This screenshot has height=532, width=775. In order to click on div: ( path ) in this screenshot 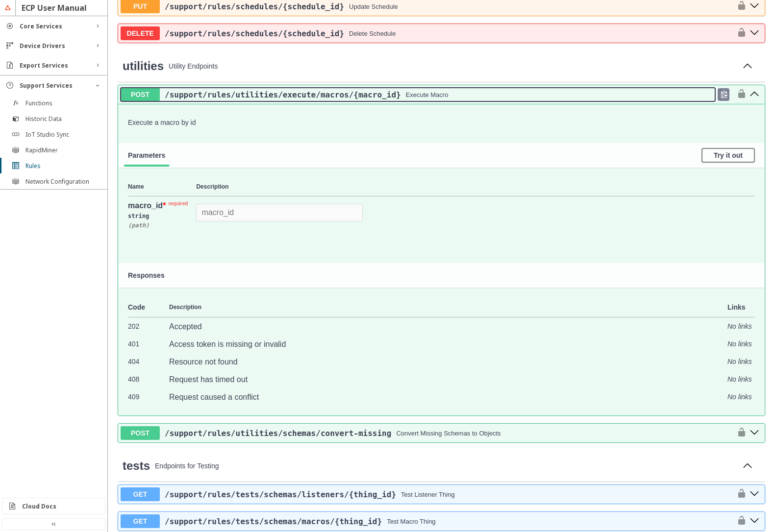, I will do `click(162, 225)`.